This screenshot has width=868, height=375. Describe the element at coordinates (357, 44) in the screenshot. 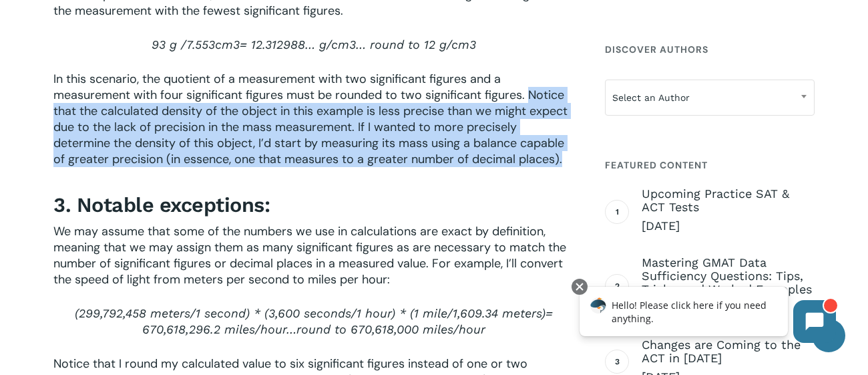

I see `span: 3…` at that location.